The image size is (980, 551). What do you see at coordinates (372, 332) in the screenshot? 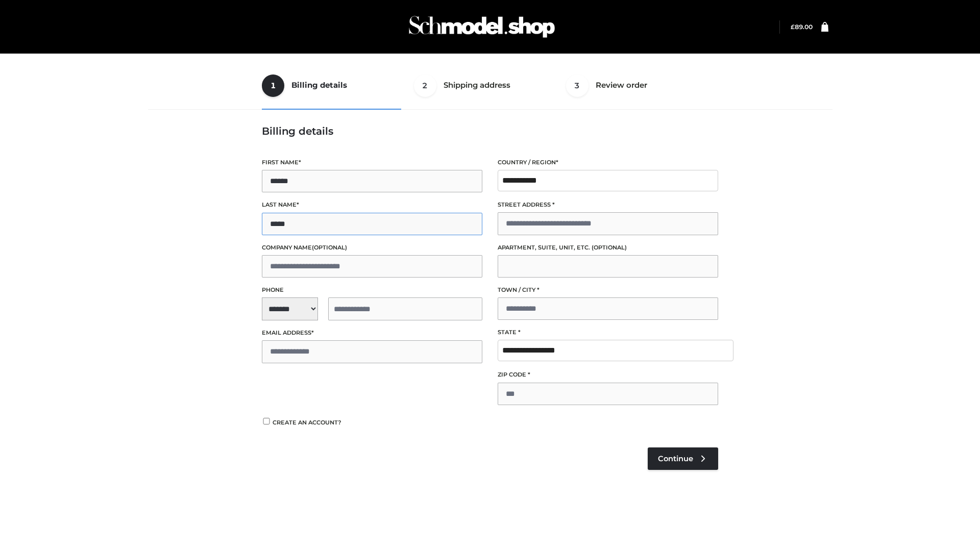
I see `label: Email address` at bounding box center [372, 332].